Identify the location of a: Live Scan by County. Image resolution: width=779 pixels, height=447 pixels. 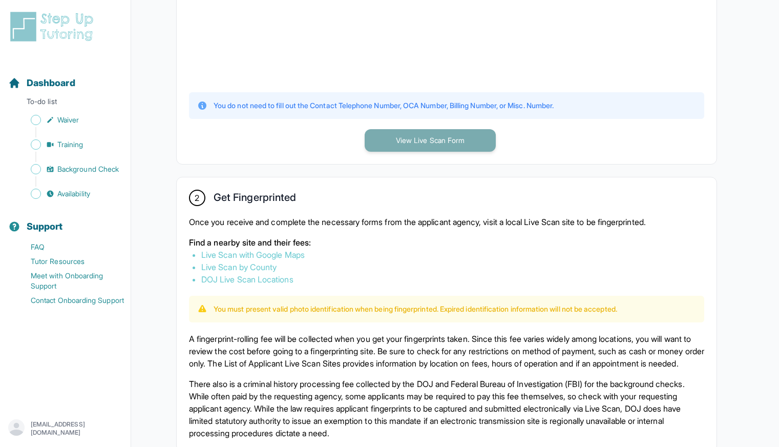
(239, 267).